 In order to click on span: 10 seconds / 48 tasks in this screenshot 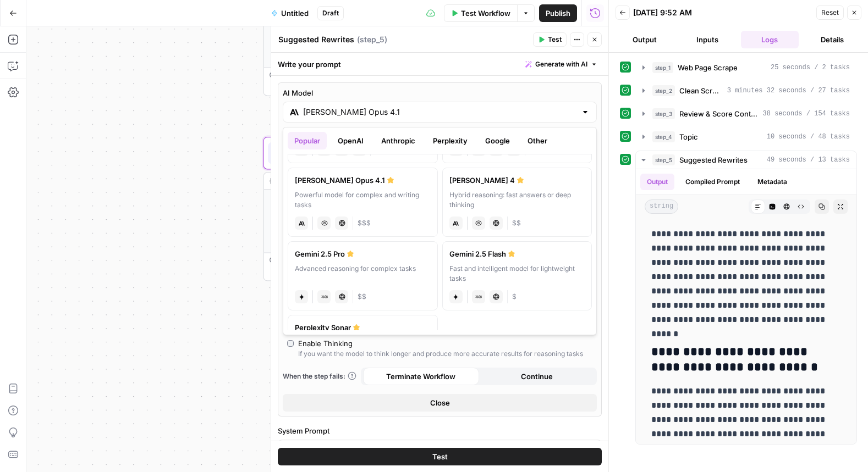, I will do `click(808, 137)`.